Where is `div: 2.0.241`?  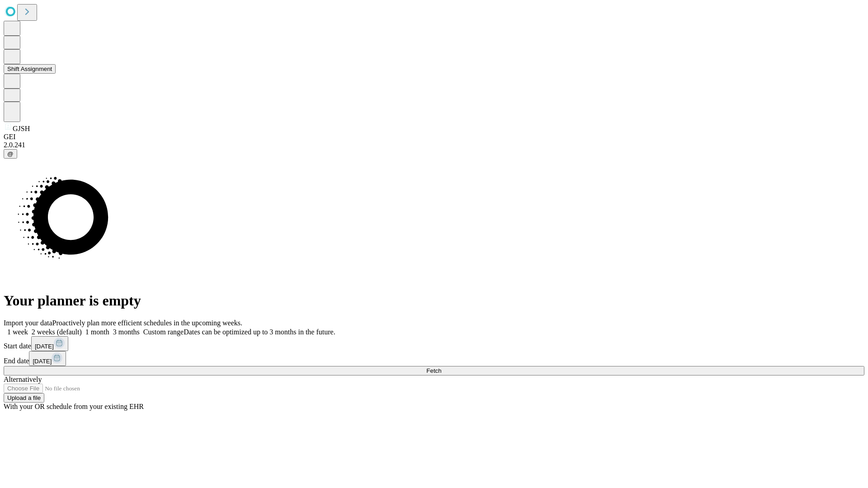
div: 2.0.241 is located at coordinates (434, 145).